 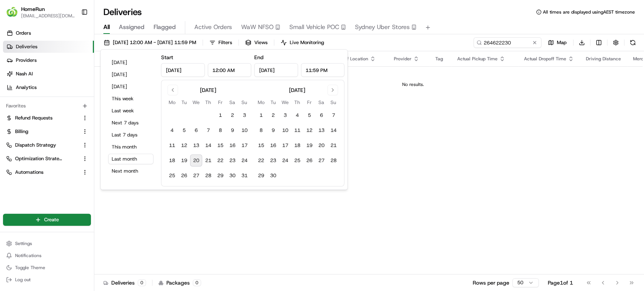 What do you see at coordinates (307, 43) in the screenshot?
I see `span: Live Monitoring` at bounding box center [307, 43].